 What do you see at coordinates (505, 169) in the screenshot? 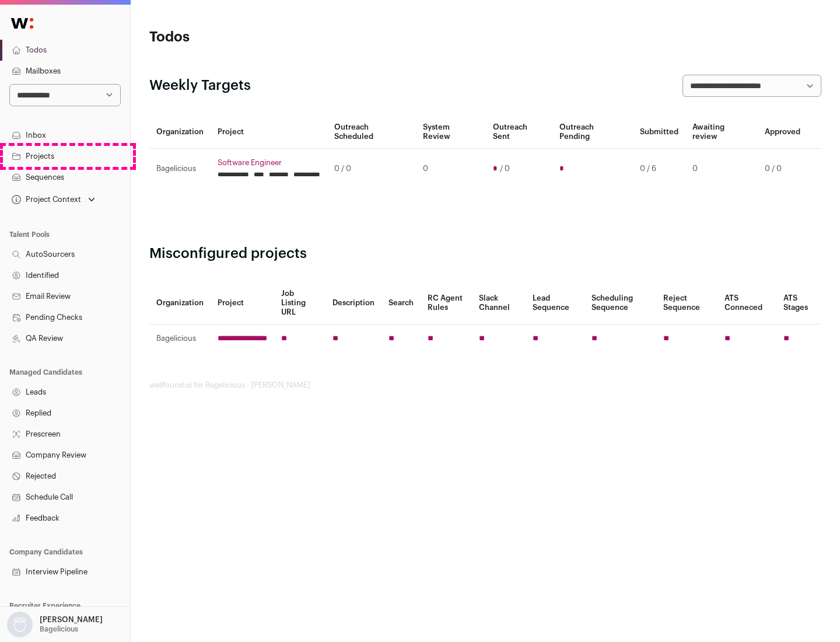
I see `span: / 0` at bounding box center [505, 169].